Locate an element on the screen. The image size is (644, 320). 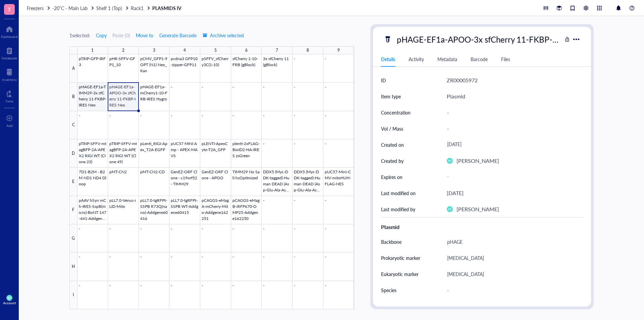
div: Activity is located at coordinates (416, 59).